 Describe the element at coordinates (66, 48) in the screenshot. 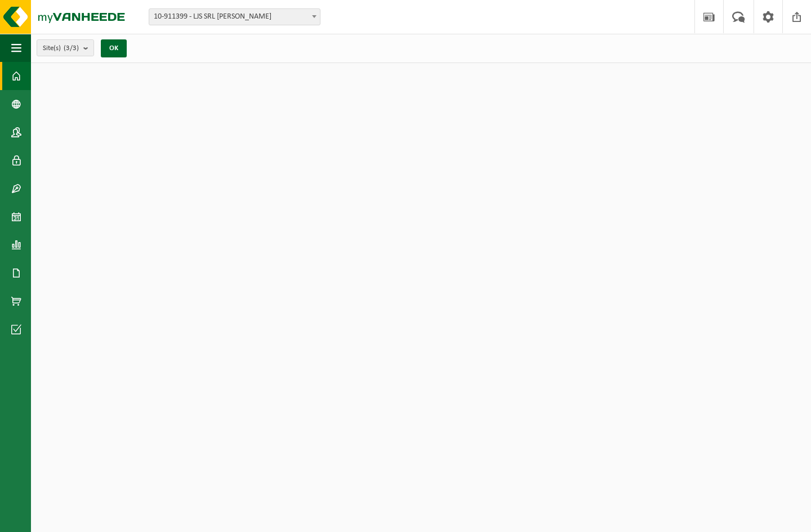

I see `button: Site(s)(3/3)` at that location.